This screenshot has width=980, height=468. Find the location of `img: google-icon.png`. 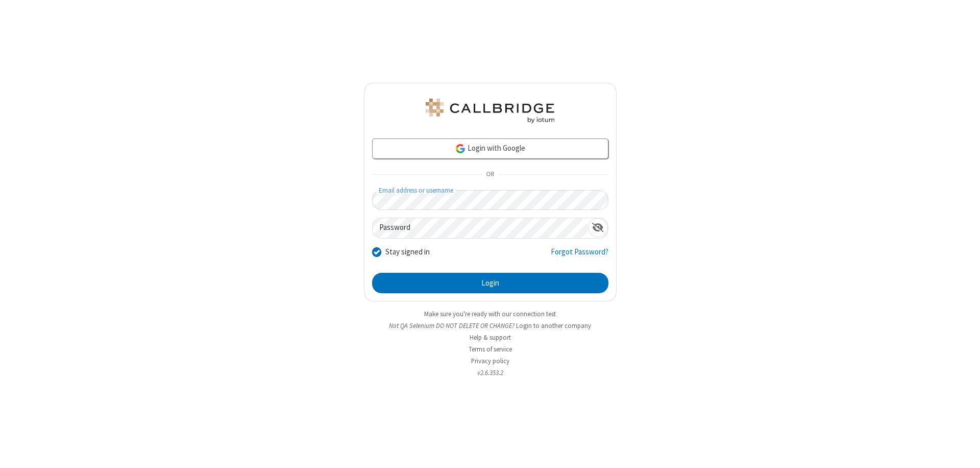

img: google-icon.png is located at coordinates (460, 148).